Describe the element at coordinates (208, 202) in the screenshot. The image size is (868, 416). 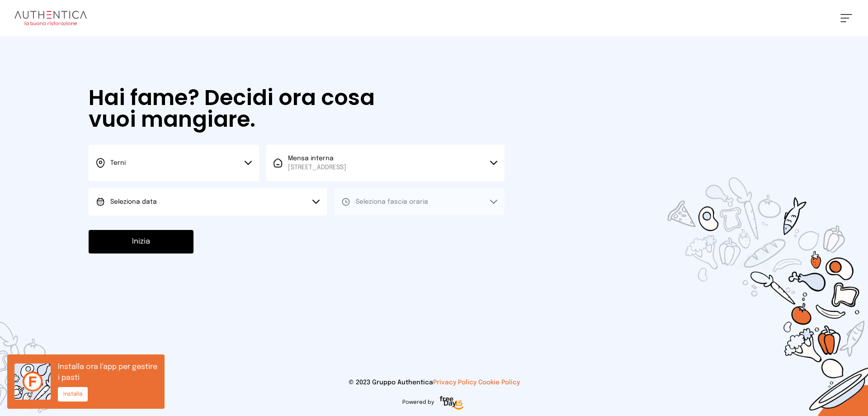
I see `button: Seleziona data` at that location.